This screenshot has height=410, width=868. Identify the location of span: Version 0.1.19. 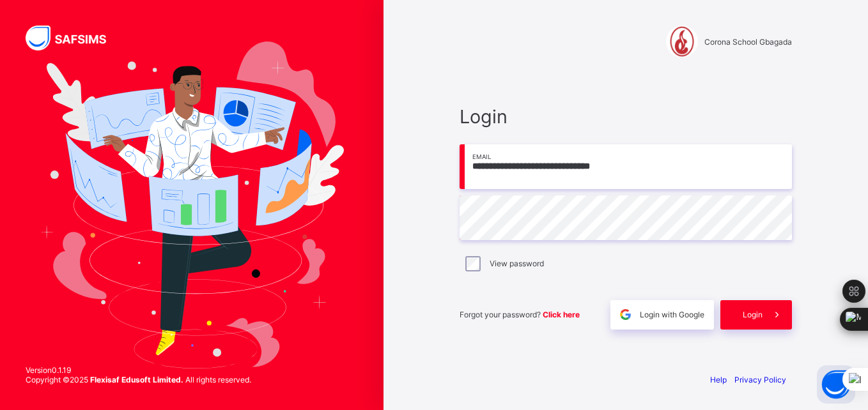
(138, 370).